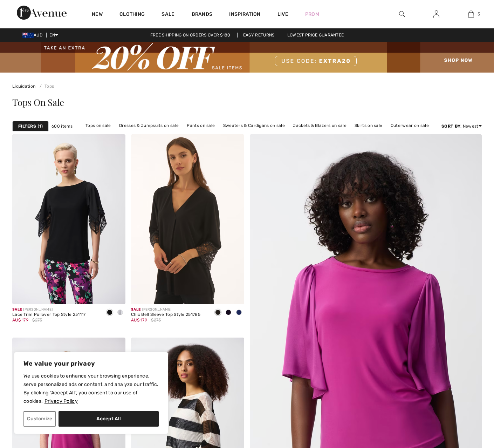 The height and width of the screenshot is (448, 494). Describe the element at coordinates (436, 14) in the screenshot. I see `a: Sign In` at that location.